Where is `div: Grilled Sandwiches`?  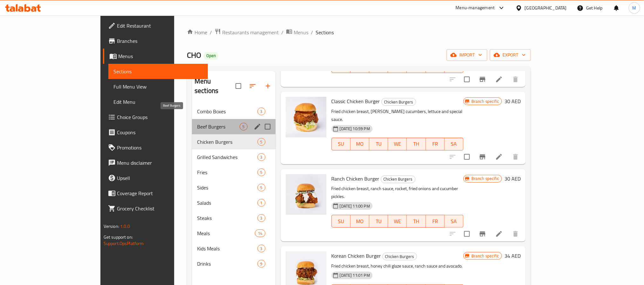
div: Grilled Sandwiches is located at coordinates (227, 157).